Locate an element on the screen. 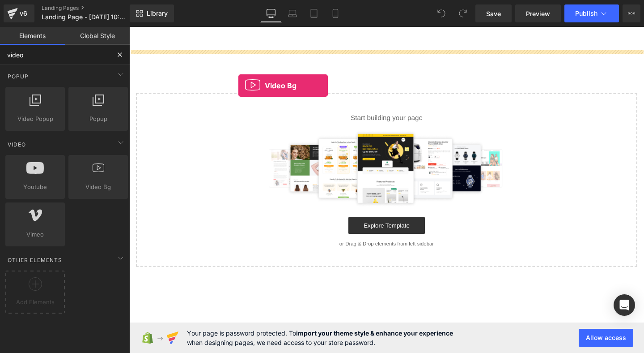  p: or Drag & Drop elements from left sidebar is located at coordinates (271, 228).